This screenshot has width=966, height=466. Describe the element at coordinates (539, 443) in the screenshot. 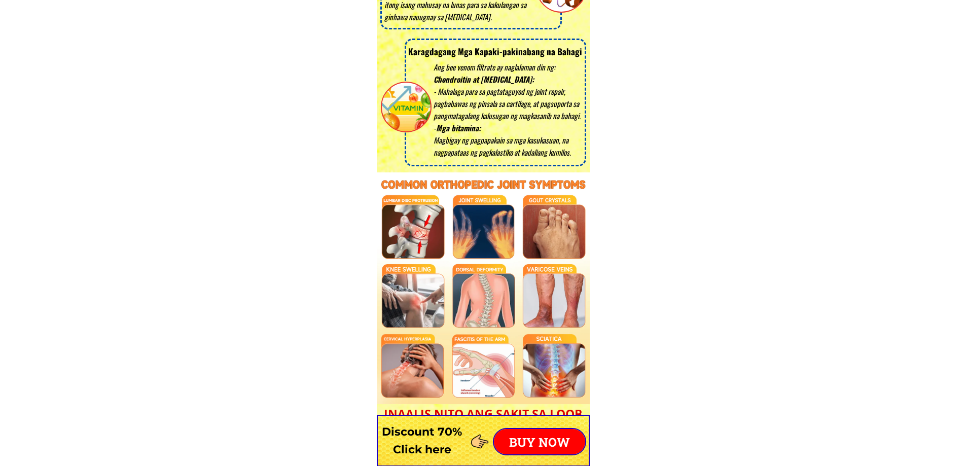

I see `font: BUY NOW` at that location.